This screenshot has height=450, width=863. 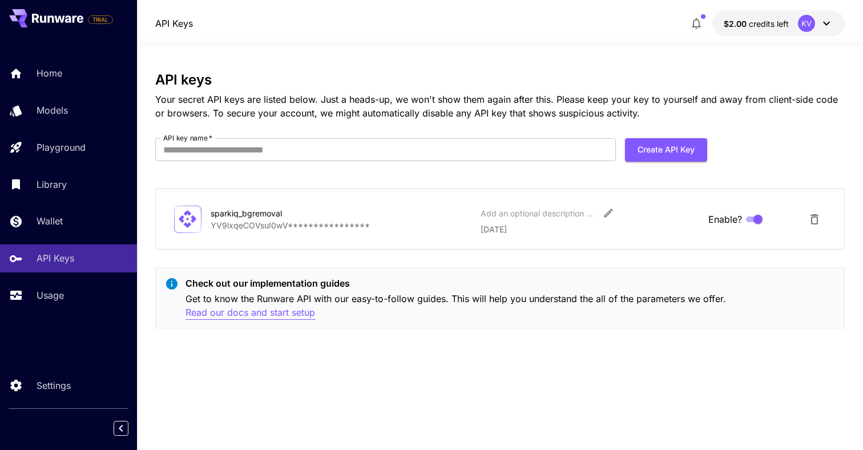 What do you see at coordinates (174, 23) in the screenshot?
I see `nav: breadcrumb` at bounding box center [174, 23].